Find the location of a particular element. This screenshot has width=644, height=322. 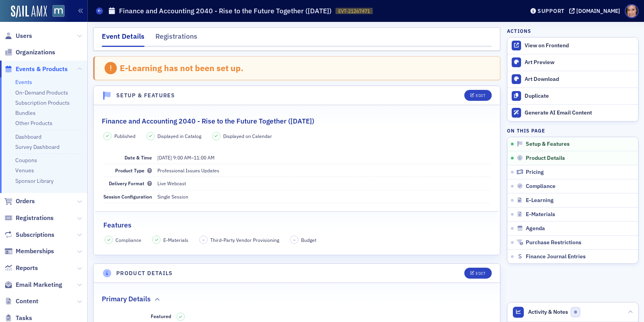

a: Coupons is located at coordinates (26, 160).